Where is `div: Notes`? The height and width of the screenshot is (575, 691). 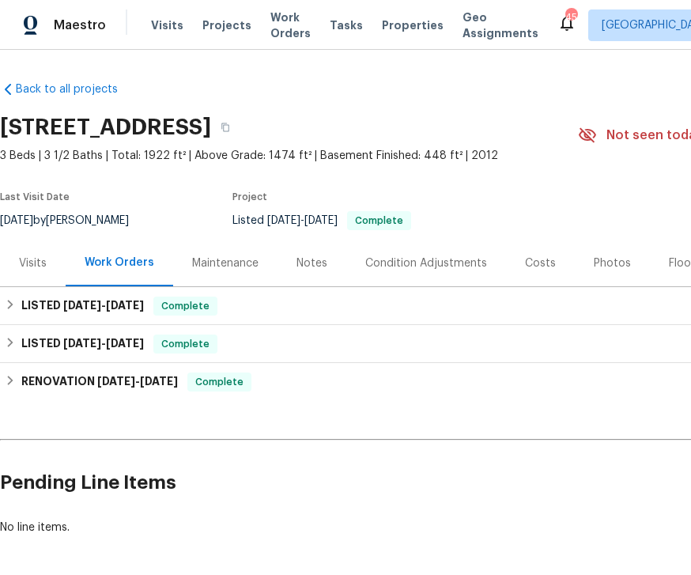
div: Notes is located at coordinates (311, 263).